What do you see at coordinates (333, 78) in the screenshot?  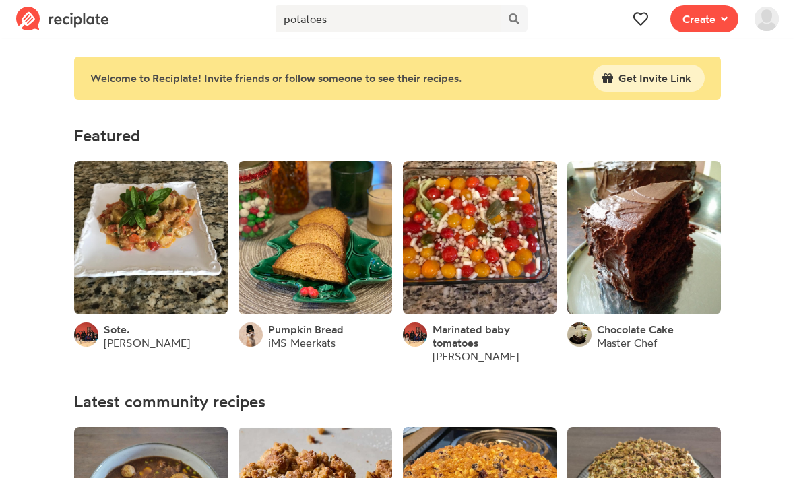 I see `div: Welcome to Reciplate! Invite friends or follow someone to see their recipes.` at bounding box center [333, 78].